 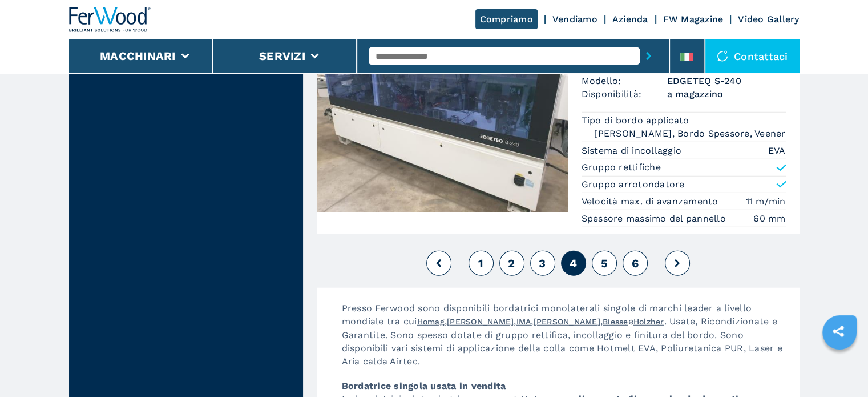 I want to click on p: Sistema di incollaggio, so click(x=632, y=151).